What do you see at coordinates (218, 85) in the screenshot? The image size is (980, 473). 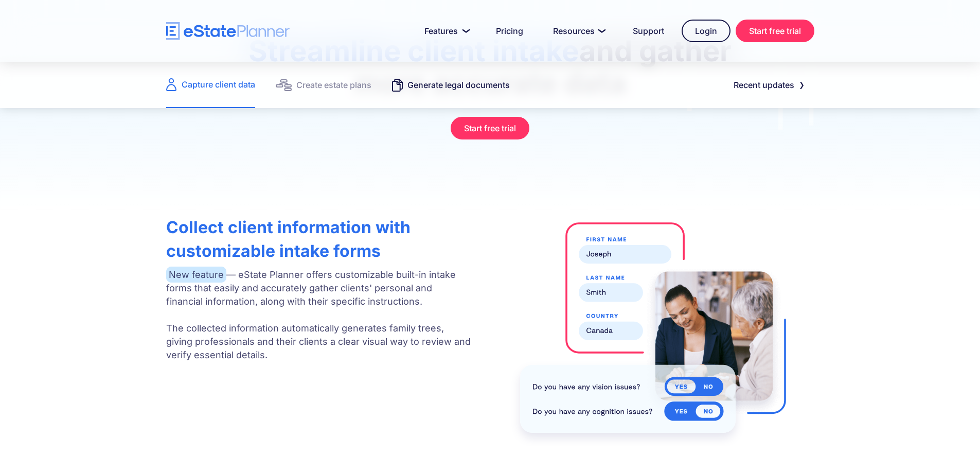 I see `div: Capture client data` at bounding box center [218, 85].